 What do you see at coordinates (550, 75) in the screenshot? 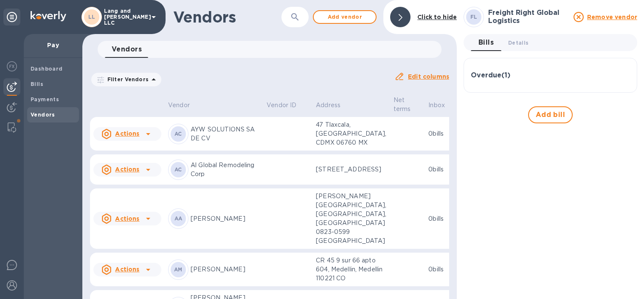
I see `div: Overdue(1)` at bounding box center [550, 75].